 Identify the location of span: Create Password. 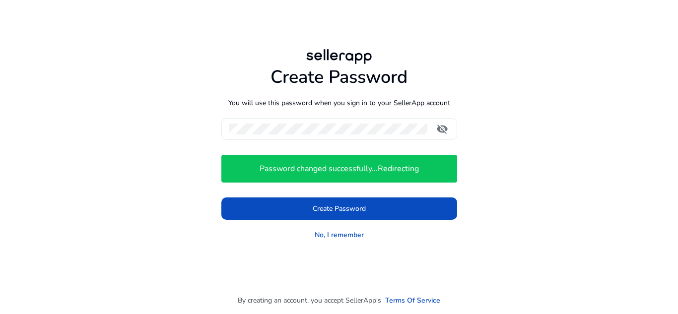
(339, 208).